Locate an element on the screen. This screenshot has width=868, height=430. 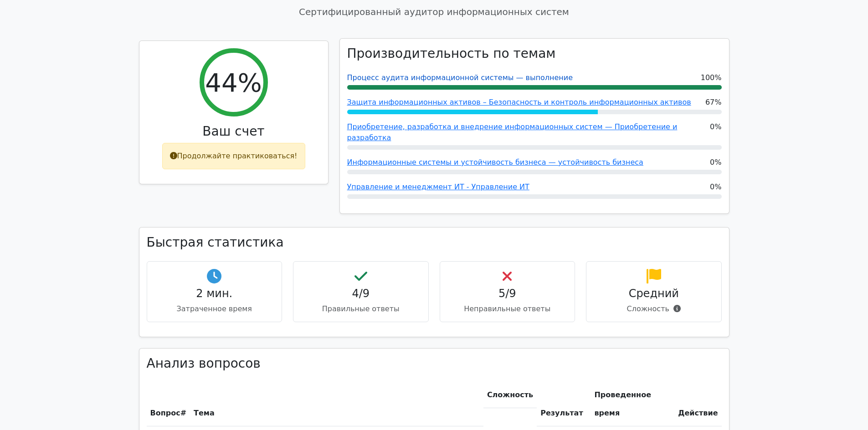
a: Приобретение, разработка и внедрение информационных систем — Приобретение и разработка is located at coordinates (512, 132).